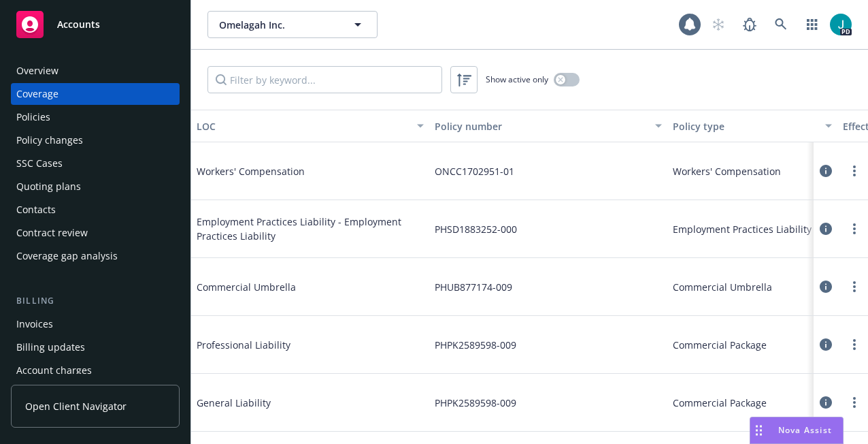 The height and width of the screenshot is (444, 868). Describe the element at coordinates (813, 25) in the screenshot. I see `a: Switch app` at that location.